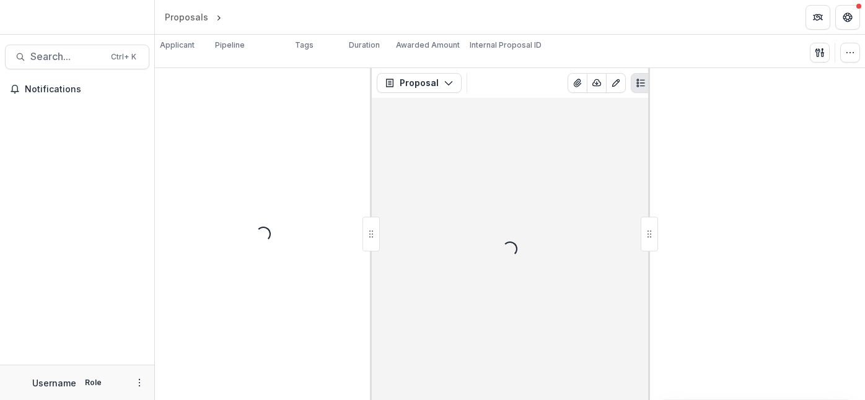 The width and height of the screenshot is (865, 400). What do you see at coordinates (93, 383) in the screenshot?
I see `p: Role` at bounding box center [93, 383].